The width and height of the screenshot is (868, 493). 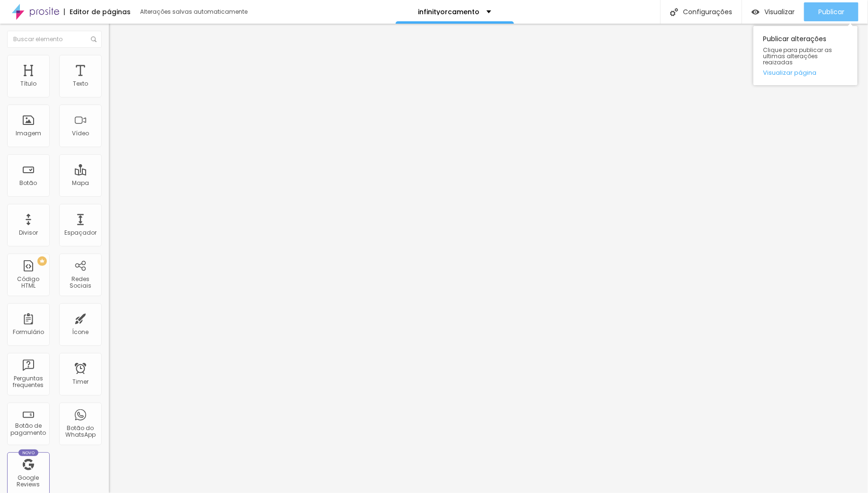 I want to click on img: view-1.svg, so click(x=755, y=12).